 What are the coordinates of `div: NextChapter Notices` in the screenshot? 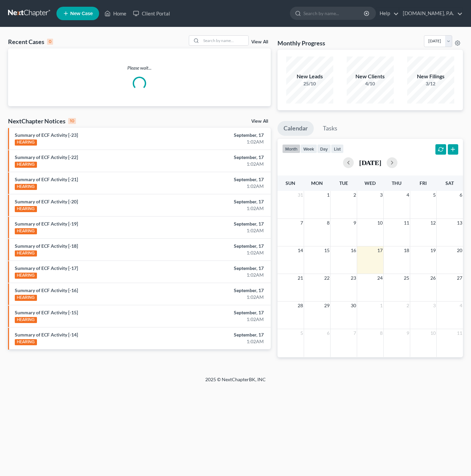 It's located at (42, 121).